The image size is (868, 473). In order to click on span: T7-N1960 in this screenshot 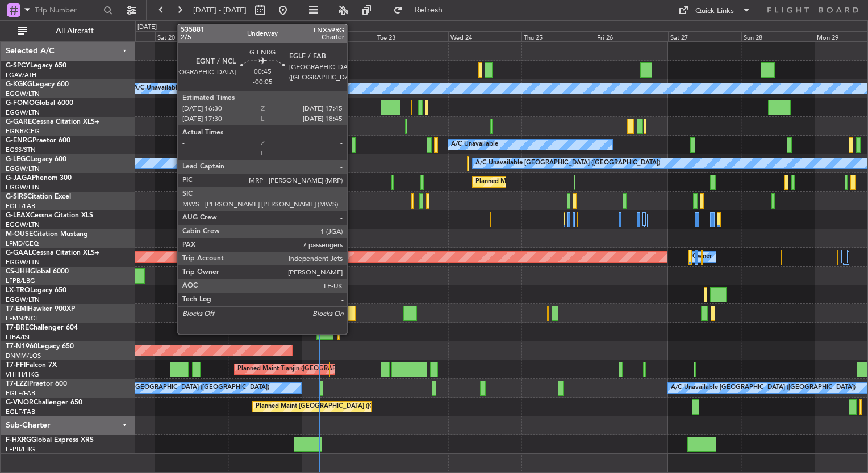, I will do `click(22, 347)`.